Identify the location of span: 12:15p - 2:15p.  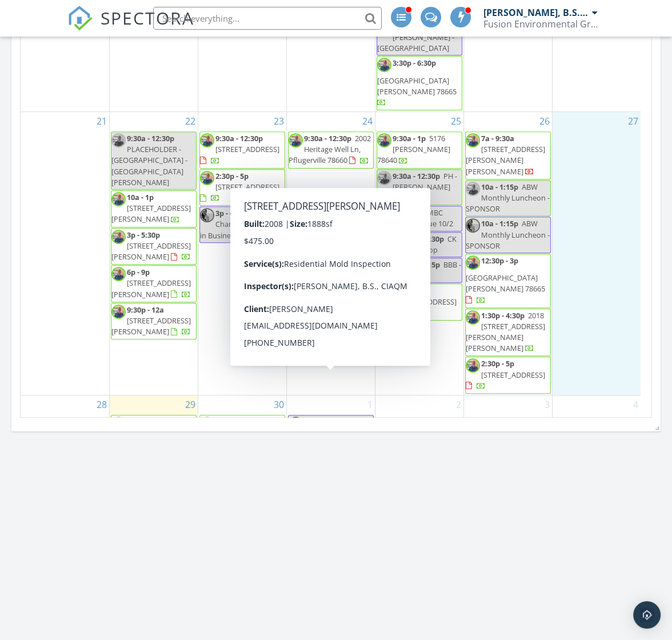
(416, 265).